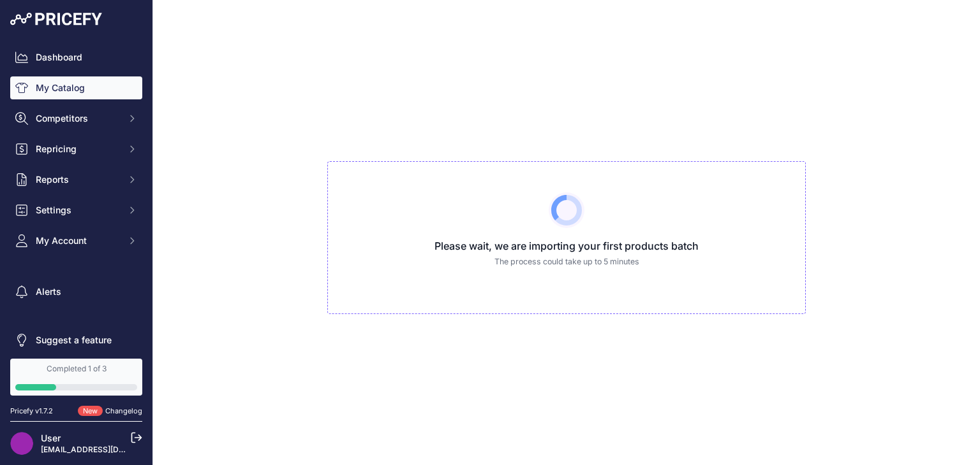 This screenshot has height=465, width=980. I want to click on div: Completed 1 of 3, so click(76, 369).